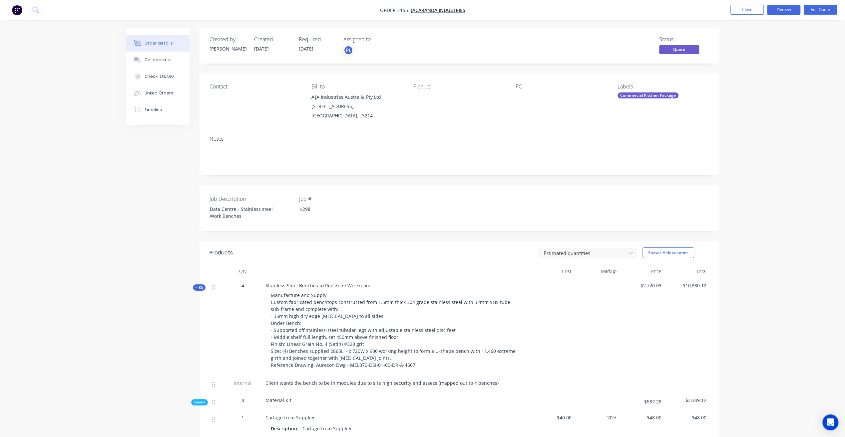  I want to click on div: K298, so click(336, 209).